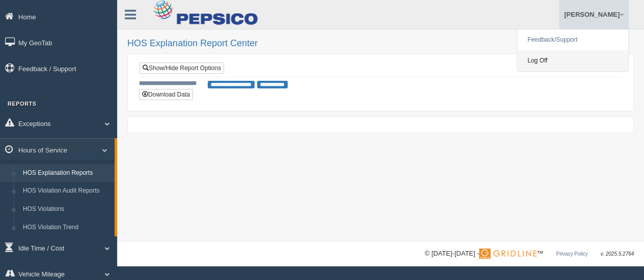 The height and width of the screenshot is (280, 644). I want to click on a: HOS Violation Trend, so click(66, 228).